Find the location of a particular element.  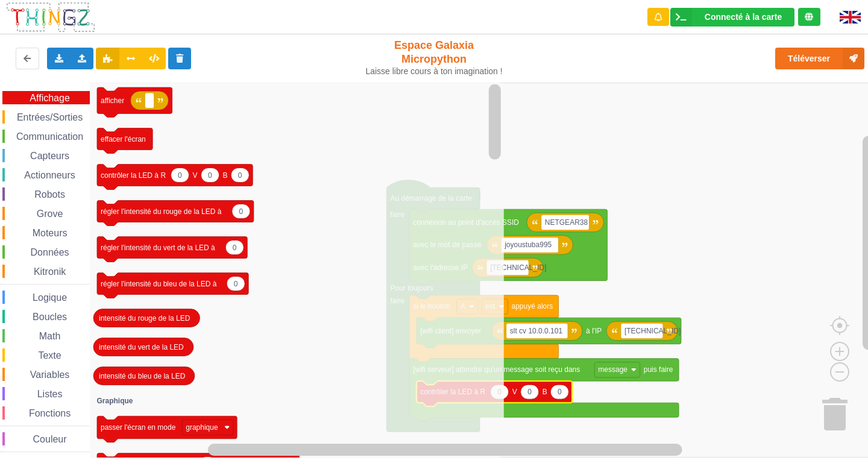

span: Couleur is located at coordinates (50, 439).